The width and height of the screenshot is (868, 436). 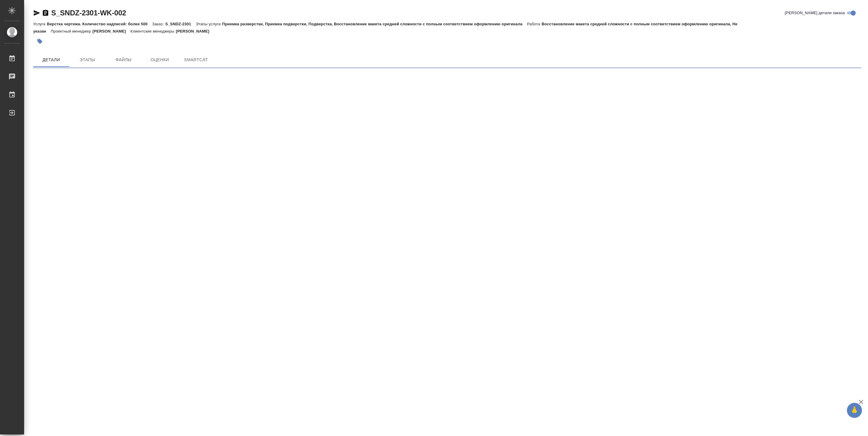 What do you see at coordinates (52, 59) in the screenshot?
I see `span: Детали` at bounding box center [52, 59].